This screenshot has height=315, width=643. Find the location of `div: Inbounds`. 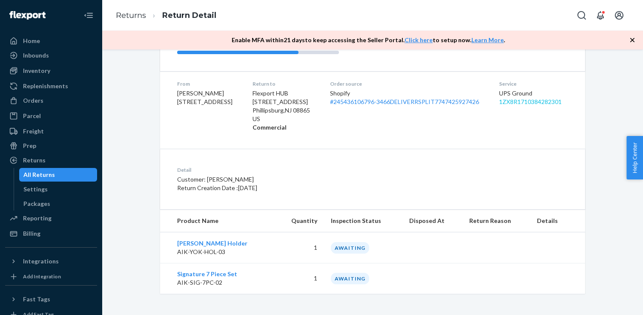

div: Inbounds is located at coordinates (36, 55).